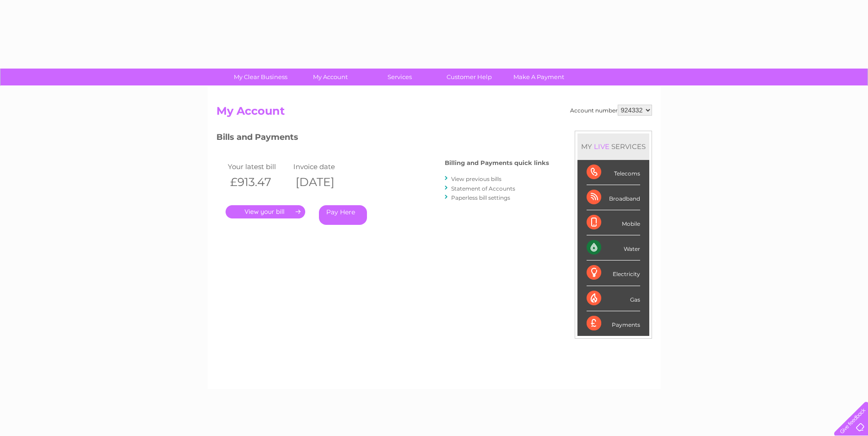 This screenshot has width=868, height=436. Describe the element at coordinates (613, 248) in the screenshot. I see `div: Water` at that location.